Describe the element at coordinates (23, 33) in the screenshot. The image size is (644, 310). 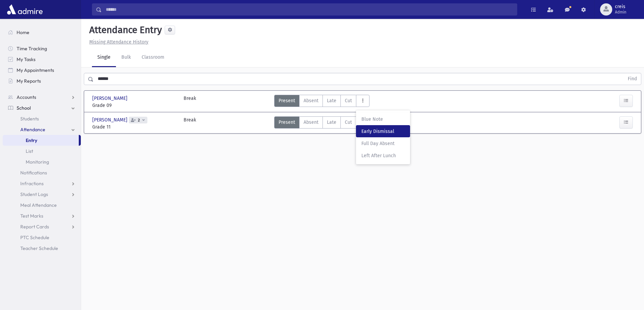
I see `span: Home` at that location.